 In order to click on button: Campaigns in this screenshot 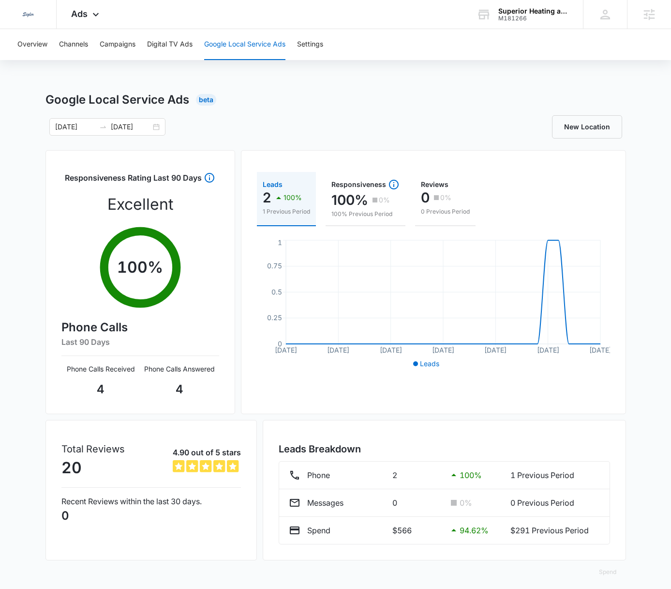, I will do `click(118, 45)`.